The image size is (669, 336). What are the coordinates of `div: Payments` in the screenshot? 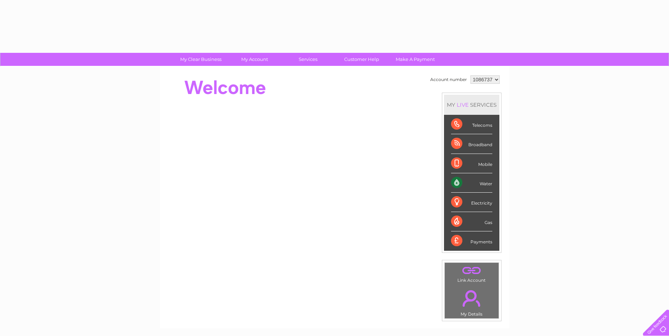 It's located at (472, 241).